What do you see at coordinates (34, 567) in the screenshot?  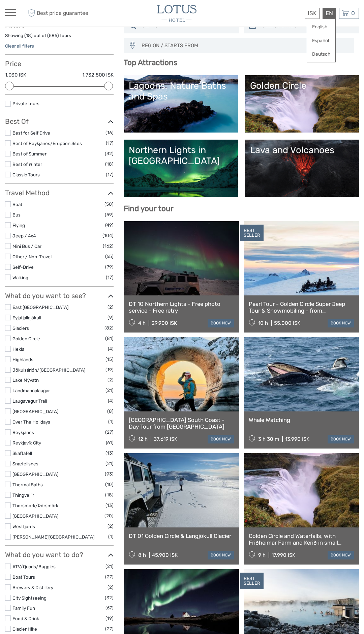 I see `a: ATV/Quads/Buggies` at bounding box center [34, 567].